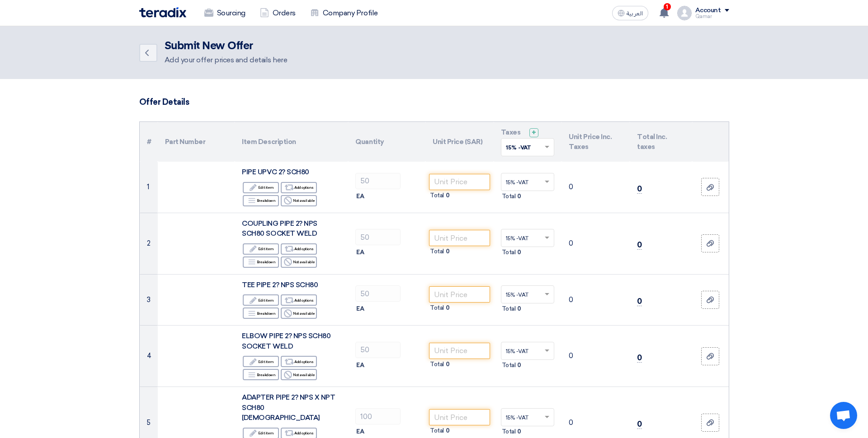 Image resolution: width=868 pixels, height=438 pixels. Describe the element at coordinates (149, 300) in the screenshot. I see `td: 3` at that location.